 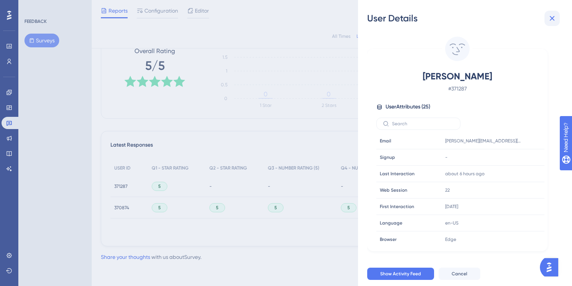 What do you see at coordinates (451, 223) in the screenshot?
I see `span: en-US` at bounding box center [451, 223].